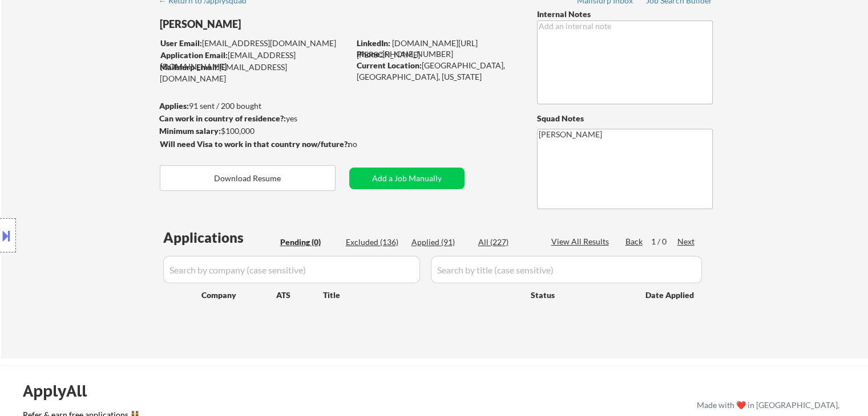 This screenshot has height=416, width=868. What do you see at coordinates (292, 269) in the screenshot?
I see `input: Search by company (case sensitive)` at bounding box center [292, 269].